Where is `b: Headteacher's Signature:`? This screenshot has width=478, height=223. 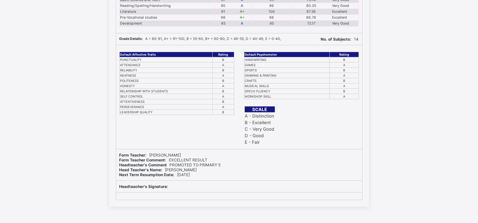
b: Headteacher's Signature: is located at coordinates (144, 186).